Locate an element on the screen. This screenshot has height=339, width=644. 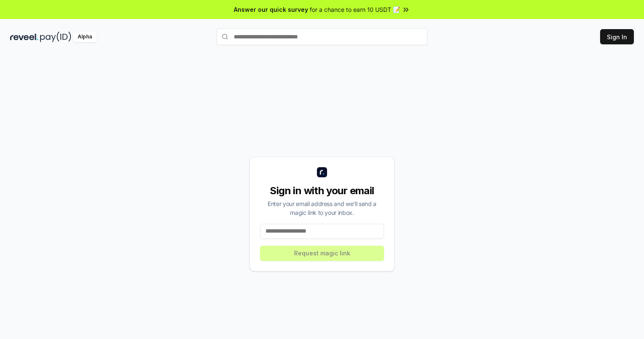
div: Enter your email address and we’ll send a magic link to your inbox. is located at coordinates (322, 208).